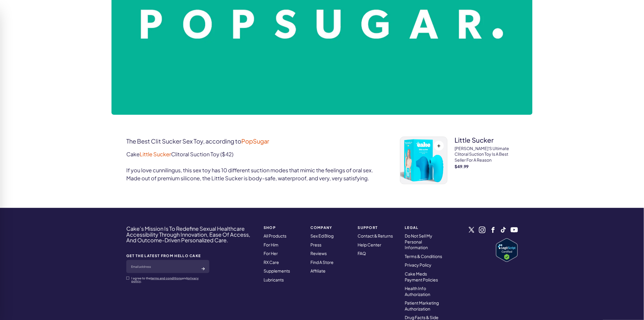 The height and width of the screenshot is (320, 644). Describe the element at coordinates (423, 256) in the screenshot. I see `a: Terms & Conditions` at that location.